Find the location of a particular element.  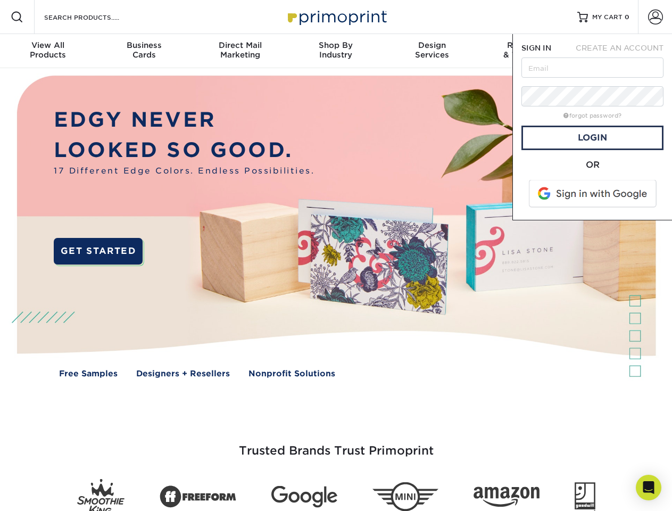

a: Login is located at coordinates (592, 138).